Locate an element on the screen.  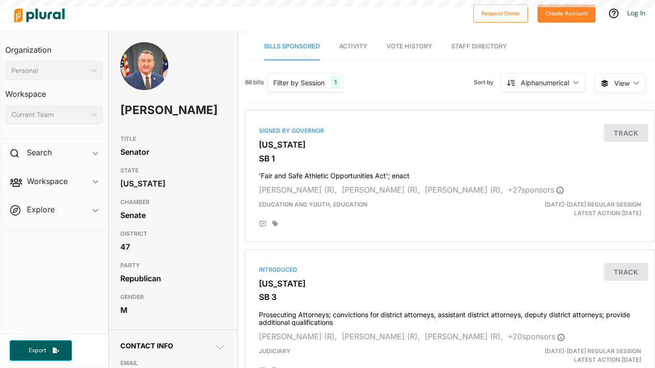
span: 88 bills is located at coordinates (254, 82).